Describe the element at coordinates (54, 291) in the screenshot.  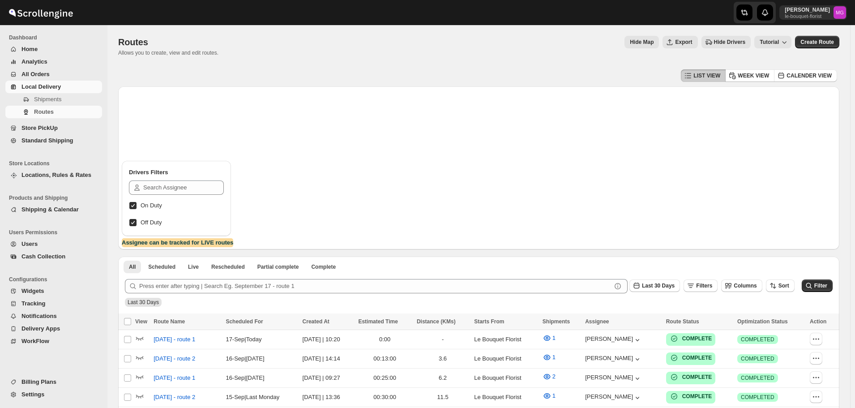
I see `button: Widgets` at that location.